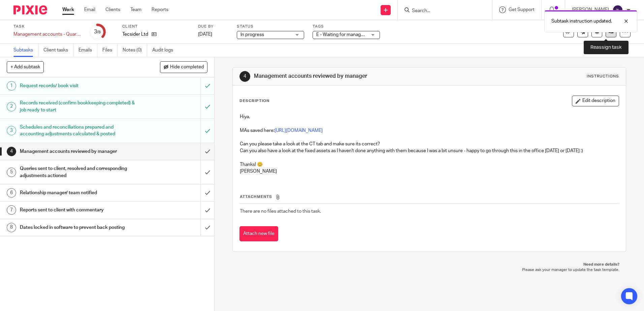 The width and height of the screenshot is (644, 311). What do you see at coordinates (78, 172) in the screenshot?
I see `h1: Queries sent to client, resolved and corresponding adjustments actioned` at bounding box center [78, 172].